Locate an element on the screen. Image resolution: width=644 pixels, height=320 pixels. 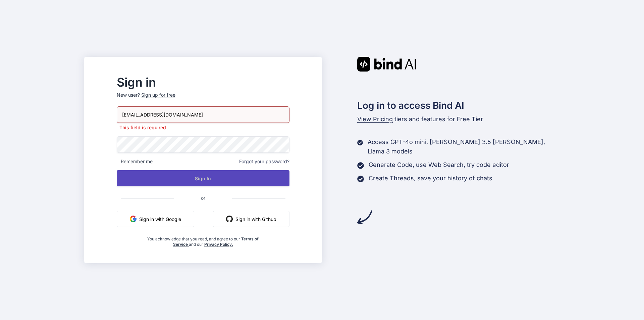
div: You acknowledge that you read, and agree to our and our is located at coordinates (203, 240).